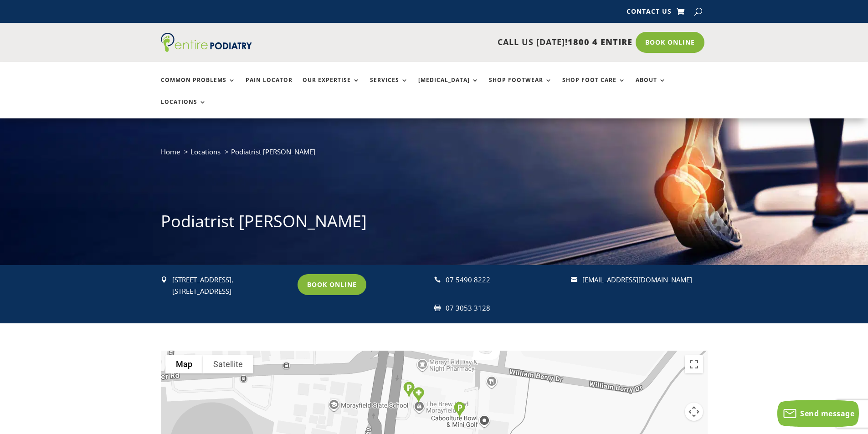 The image size is (868, 434). What do you see at coordinates (827, 414) in the screenshot?
I see `span: Send message` at bounding box center [827, 414].